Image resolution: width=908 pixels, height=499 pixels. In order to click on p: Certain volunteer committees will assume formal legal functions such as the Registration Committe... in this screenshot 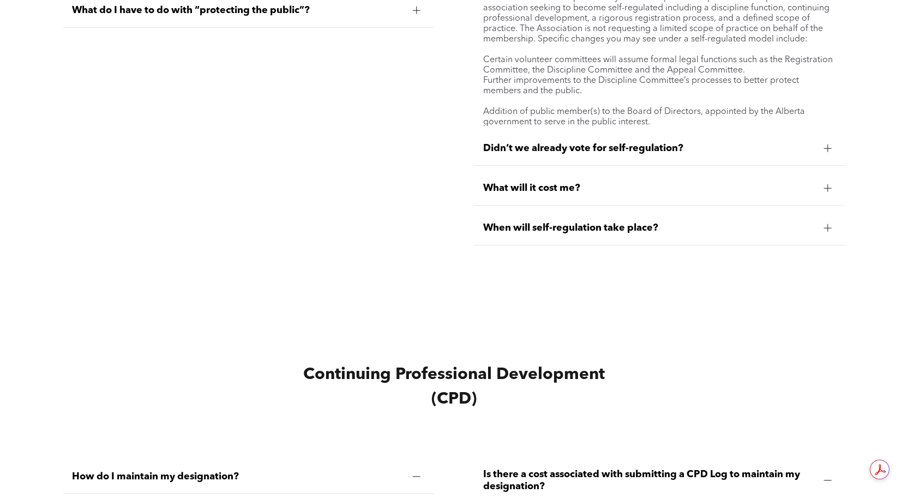, I will do `click(660, 65)`.